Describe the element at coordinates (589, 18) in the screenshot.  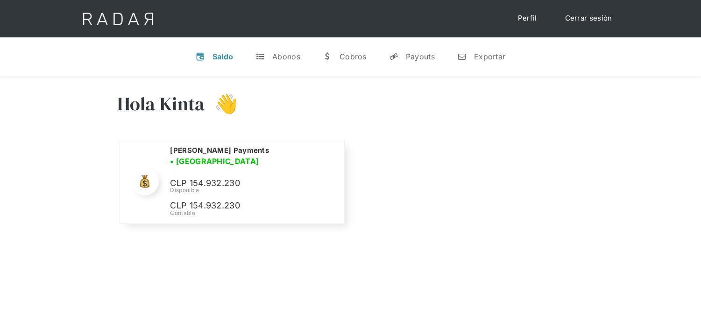
I see `a: Cerrar sesión` at that location.